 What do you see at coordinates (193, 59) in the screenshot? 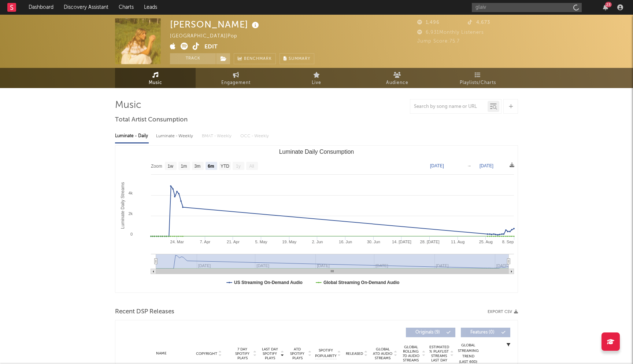
I see `button: Track` at bounding box center [193, 59].